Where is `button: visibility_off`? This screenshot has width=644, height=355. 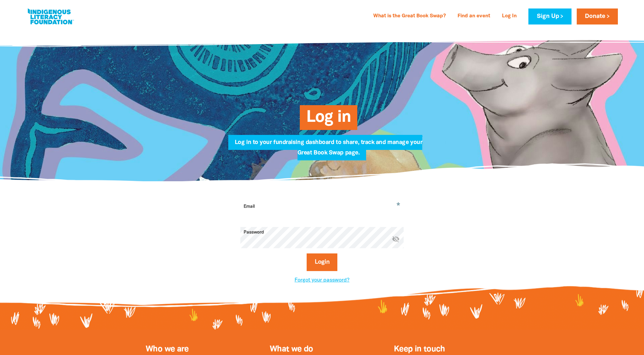 button: visibility_off is located at coordinates (396, 239).